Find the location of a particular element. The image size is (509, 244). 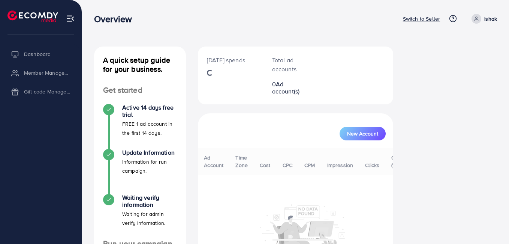

p: FREE 1 ad account in the first 14 days. is located at coordinates (150, 128).